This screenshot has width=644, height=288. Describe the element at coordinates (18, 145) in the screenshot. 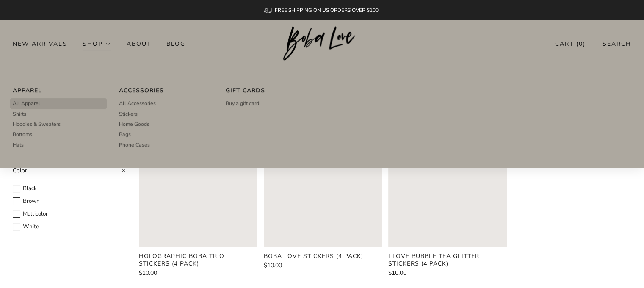

I see `span: Hats` at that location.